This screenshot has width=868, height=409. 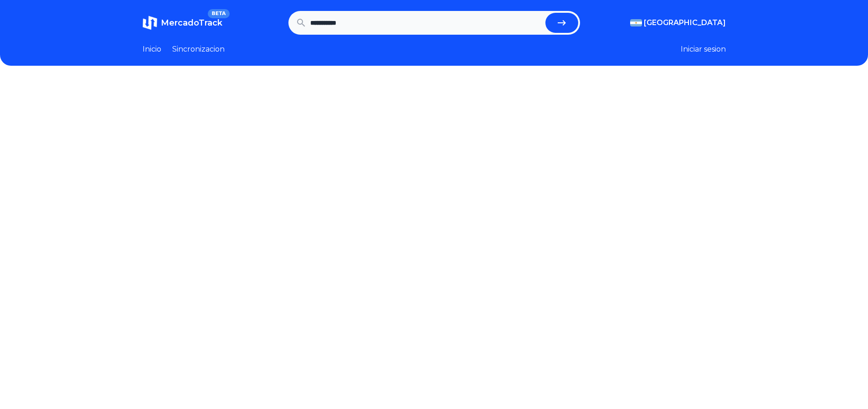 What do you see at coordinates (192, 23) in the screenshot?
I see `span: MercadoTrack` at bounding box center [192, 23].